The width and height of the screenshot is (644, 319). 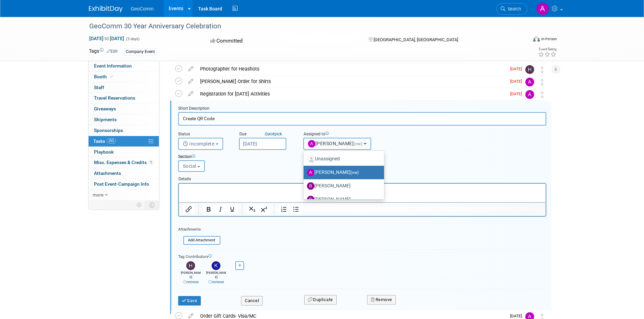 What do you see at coordinates (284, 209) in the screenshot?
I see `button: Numbered list` at bounding box center [284, 209].